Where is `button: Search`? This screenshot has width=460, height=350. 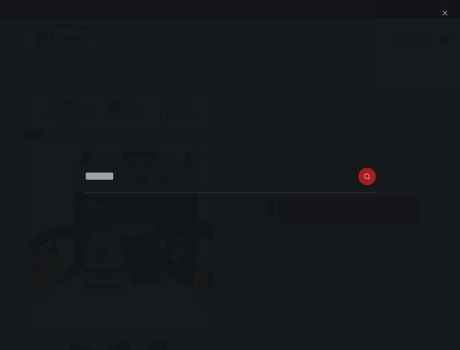 button: Search is located at coordinates (447, 9).